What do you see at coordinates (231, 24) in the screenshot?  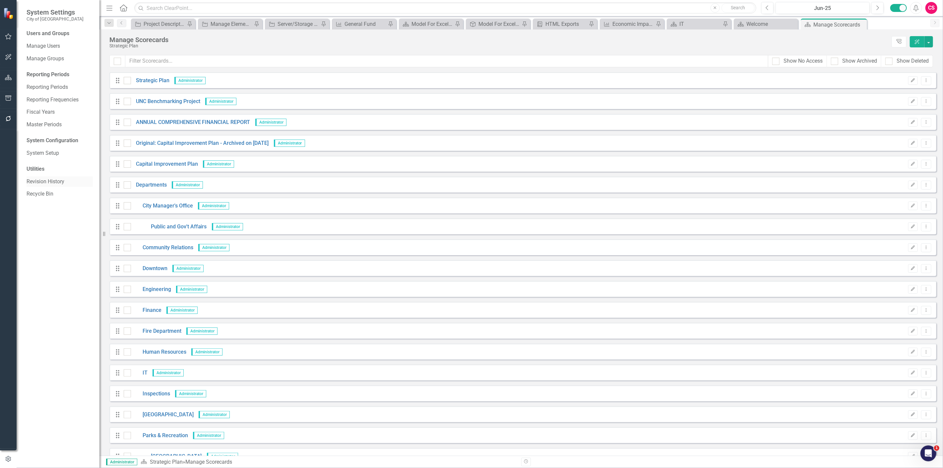 I see `div: Manage Elements` at bounding box center [231, 24].